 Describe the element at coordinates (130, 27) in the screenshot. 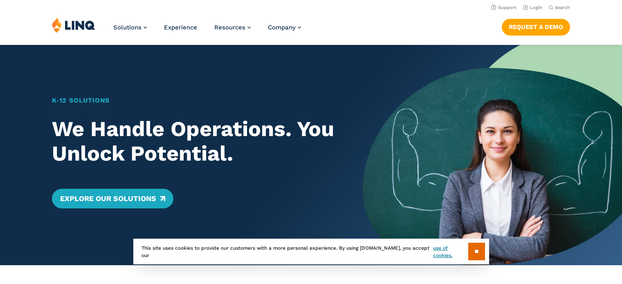

I see `a: Solutions` at that location.